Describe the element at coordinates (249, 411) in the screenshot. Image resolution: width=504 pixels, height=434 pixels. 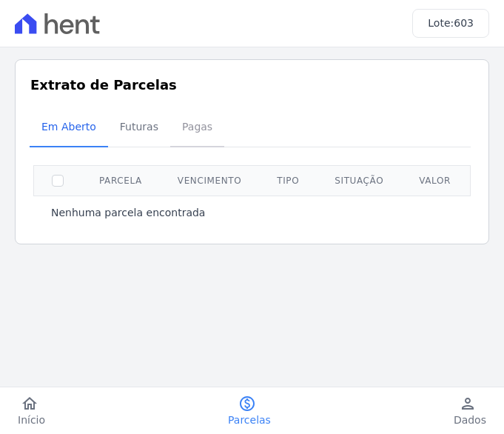
I see `a: paidParcelas` at that location.